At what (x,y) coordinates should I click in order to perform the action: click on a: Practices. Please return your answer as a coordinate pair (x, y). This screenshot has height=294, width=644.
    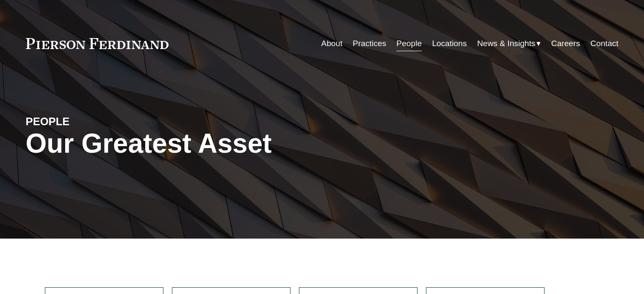
    Looking at the image, I should click on (369, 44).